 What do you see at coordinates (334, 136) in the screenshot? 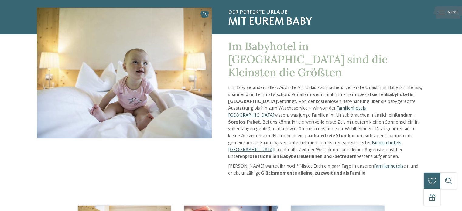
I see `strong: babyfreie Stunden` at bounding box center [334, 136].